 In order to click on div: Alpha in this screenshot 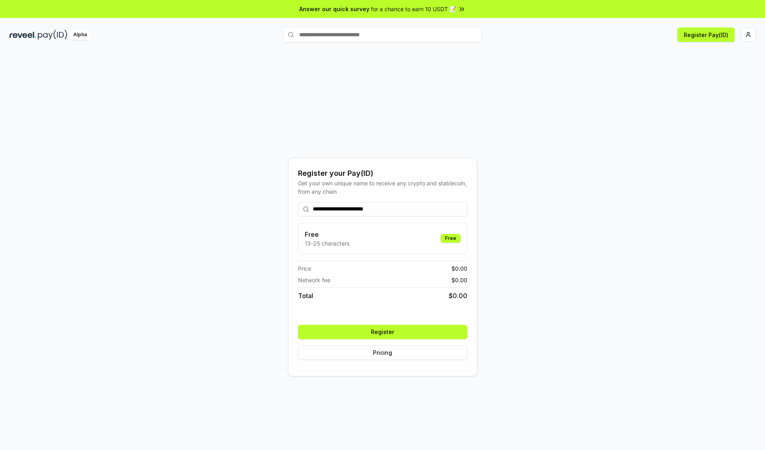, I will do `click(80, 35)`.